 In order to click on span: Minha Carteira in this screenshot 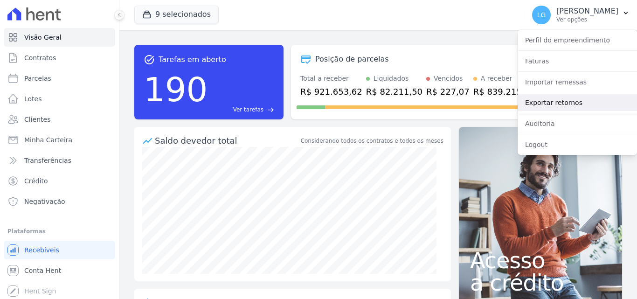, I will do `click(48, 140)`.